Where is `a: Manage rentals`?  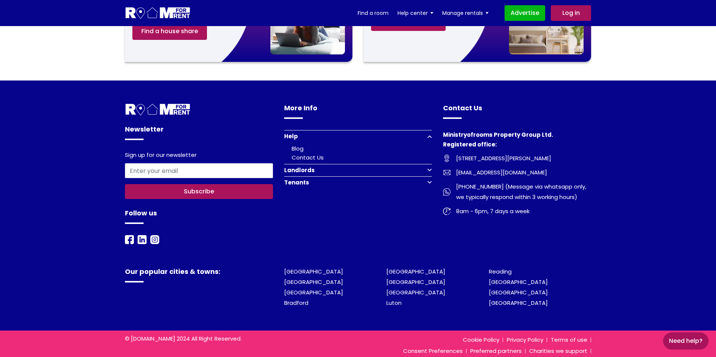
a: Manage rentals is located at coordinates (466, 13).